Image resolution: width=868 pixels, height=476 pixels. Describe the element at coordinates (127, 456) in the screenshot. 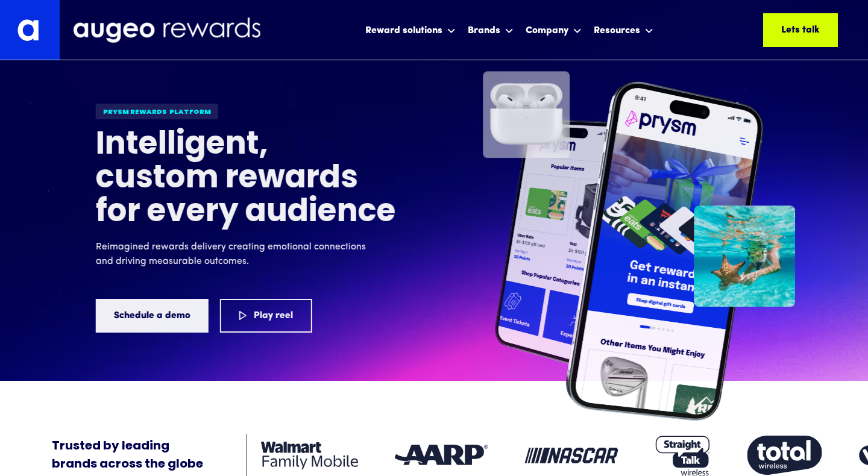

I see `div: Trusted by leading brands across the globe` at that location.